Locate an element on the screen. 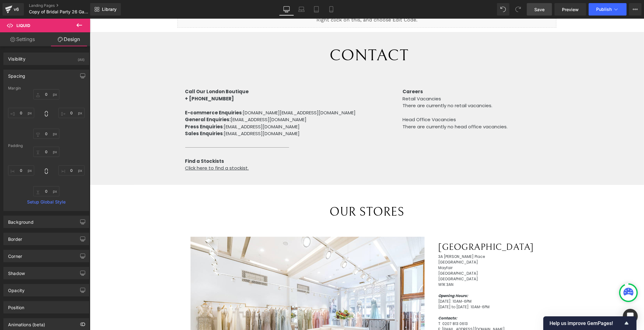 This screenshot has width=644, height=330. a: Preview is located at coordinates (570, 9).